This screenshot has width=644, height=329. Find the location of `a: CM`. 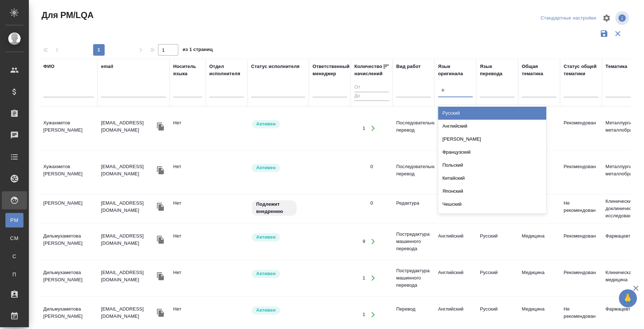

a: CM is located at coordinates (14, 238).